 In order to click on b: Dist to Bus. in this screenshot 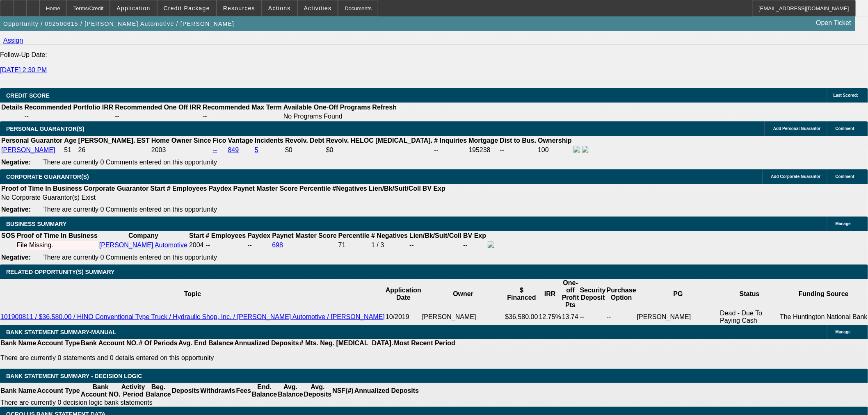, I will do `click(518, 140)`.